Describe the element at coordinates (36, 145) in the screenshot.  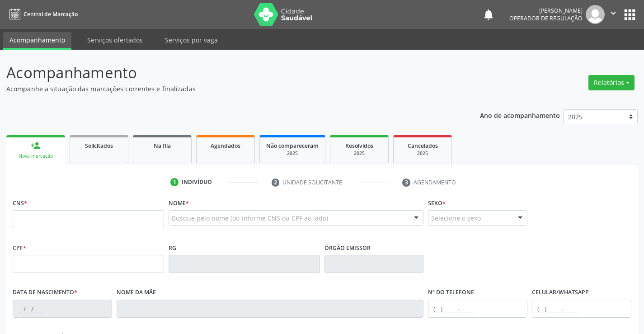
I see `div: person_add` at that location.